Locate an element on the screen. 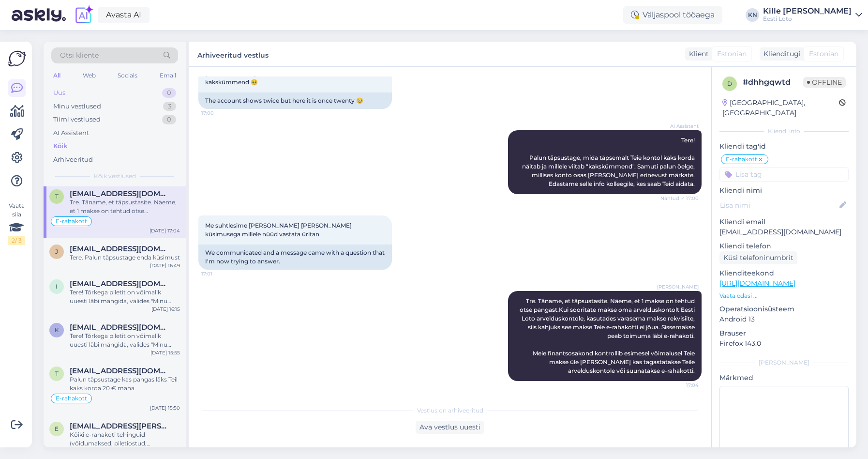  p: Vaata edasi ... is located at coordinates (784, 296).